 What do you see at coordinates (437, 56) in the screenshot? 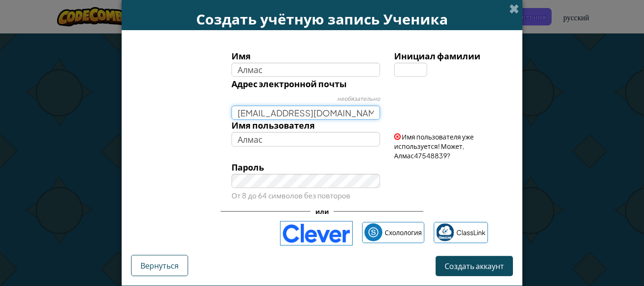
I see `font: Инициал фамилии` at bounding box center [437, 56].